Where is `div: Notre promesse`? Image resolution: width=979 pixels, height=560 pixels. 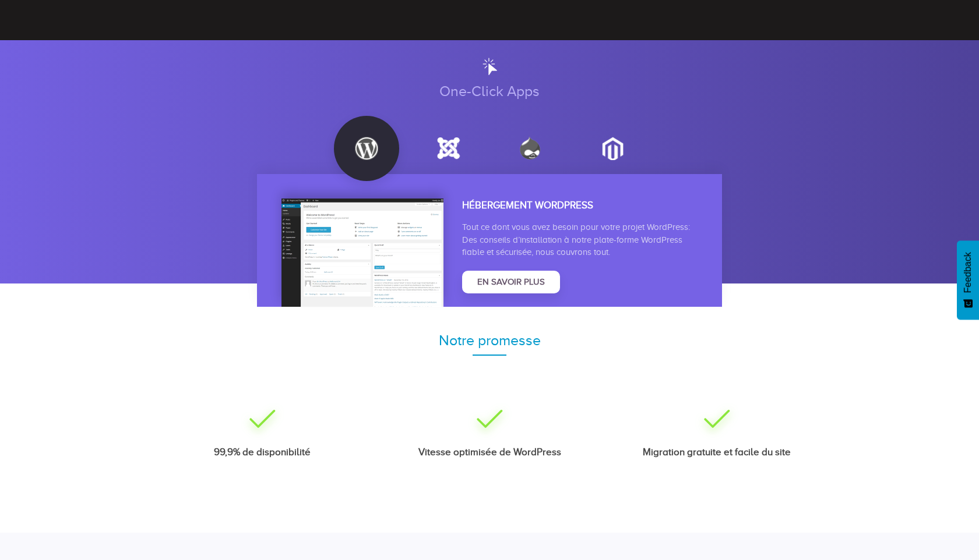 div: Notre promesse is located at coordinates (490, 341).